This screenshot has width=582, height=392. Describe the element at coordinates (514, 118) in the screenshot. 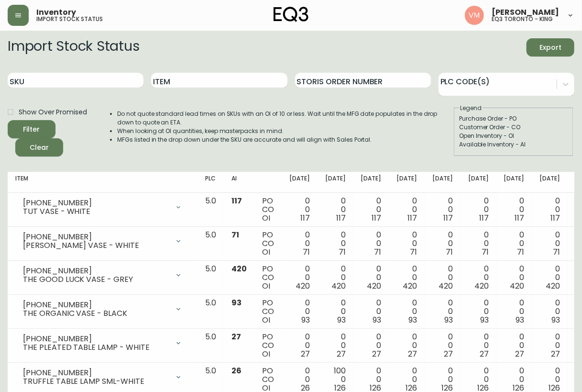

I see `div: Purchase Order - PO` at that location.